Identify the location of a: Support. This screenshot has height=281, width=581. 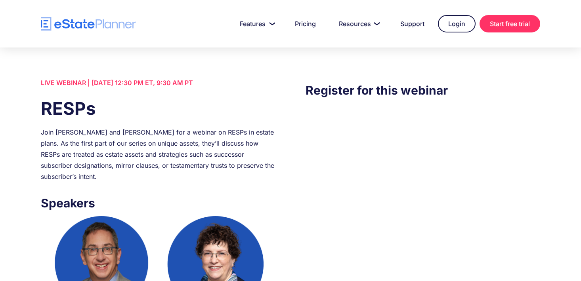
(412, 24).